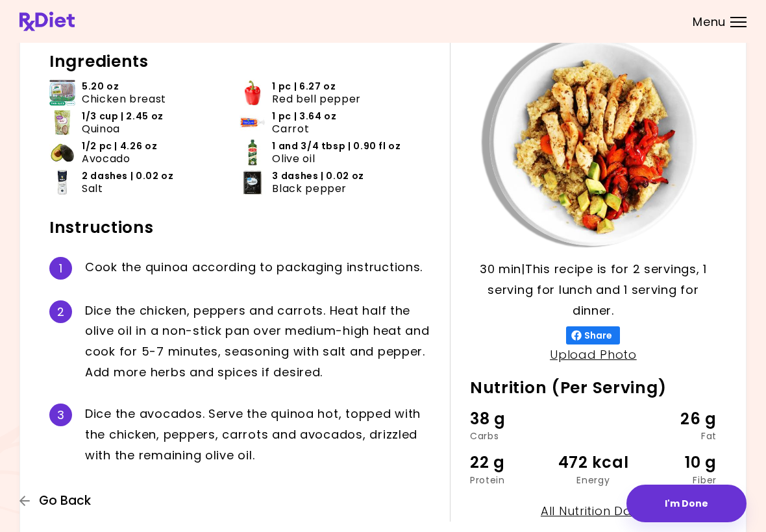 The image size is (766, 532). I want to click on div: Fat, so click(675, 436).